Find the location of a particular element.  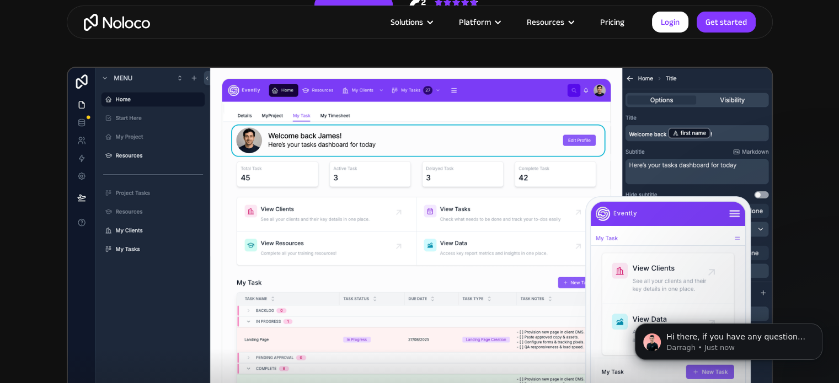

img: Profile image for Darragh is located at coordinates (34, 42).